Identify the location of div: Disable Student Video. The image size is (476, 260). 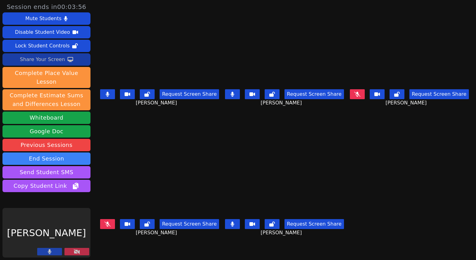
(42, 32).